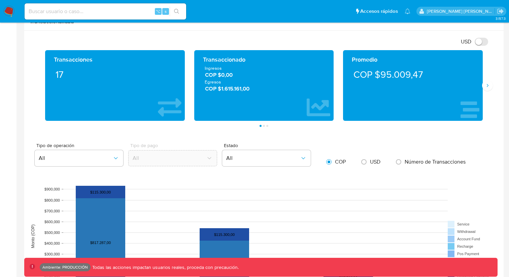 The width and height of the screenshot is (509, 277). Describe the element at coordinates (65, 268) in the screenshot. I see `p: Ambiente: PRODUCCIÓN` at that location.